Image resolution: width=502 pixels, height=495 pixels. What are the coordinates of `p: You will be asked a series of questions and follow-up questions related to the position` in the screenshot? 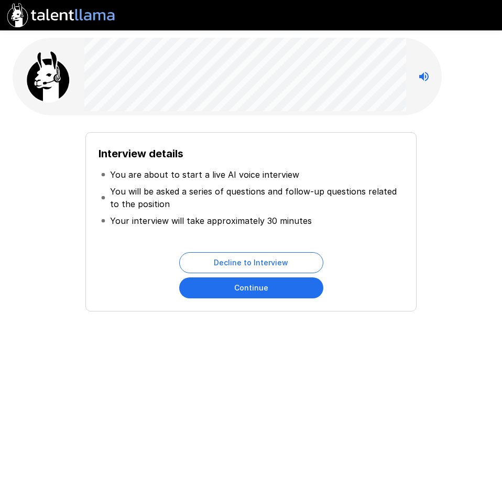 It's located at (255, 198).